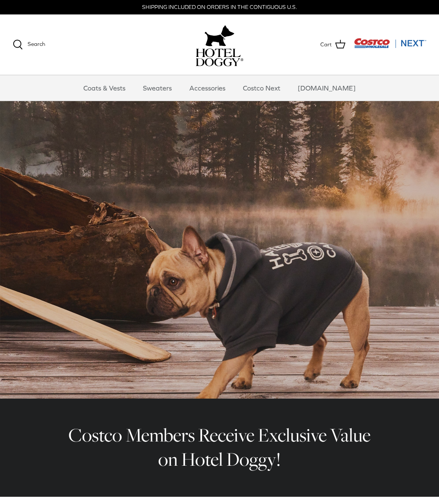  What do you see at coordinates (207, 88) in the screenshot?
I see `a: Accessories` at bounding box center [207, 88].